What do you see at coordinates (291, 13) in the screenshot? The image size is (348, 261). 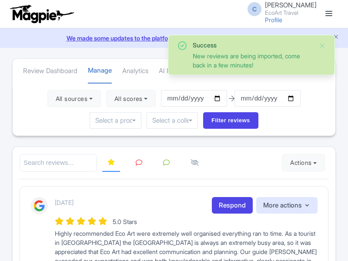 I see `small: EcoArt Travel` at bounding box center [291, 13].